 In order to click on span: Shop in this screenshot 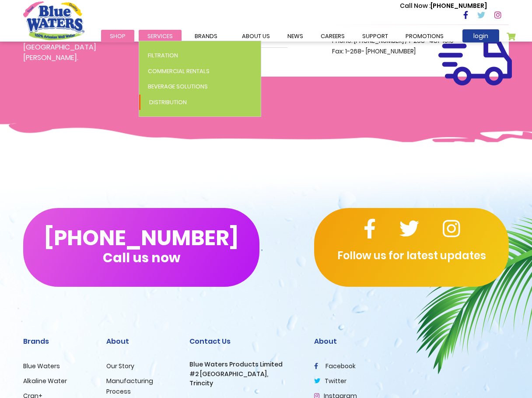, I will do `click(118, 36)`.